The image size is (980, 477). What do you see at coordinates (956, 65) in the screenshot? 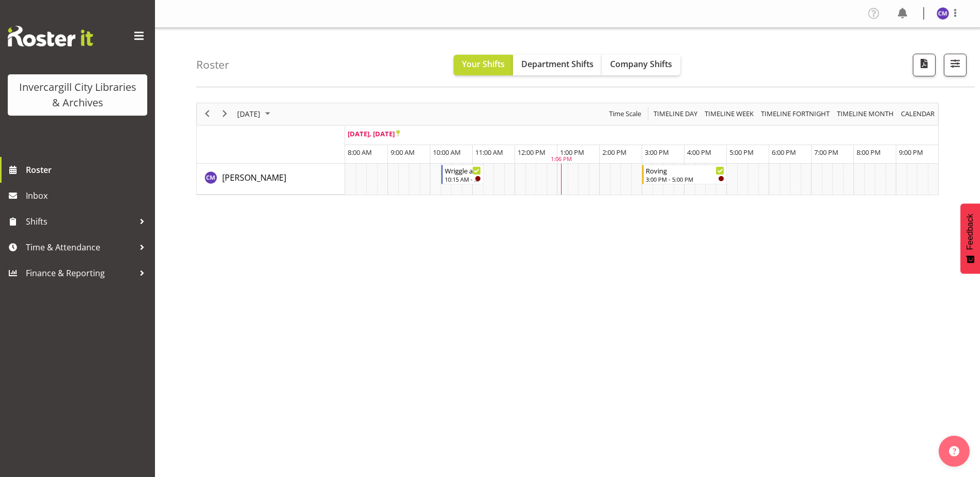
I see `button: Filter Shifts` at bounding box center [956, 65].